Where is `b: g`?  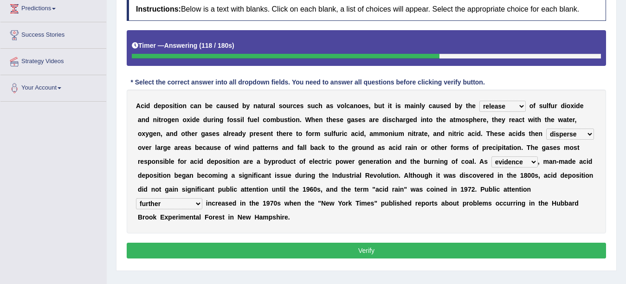 b: g is located at coordinates (151, 134).